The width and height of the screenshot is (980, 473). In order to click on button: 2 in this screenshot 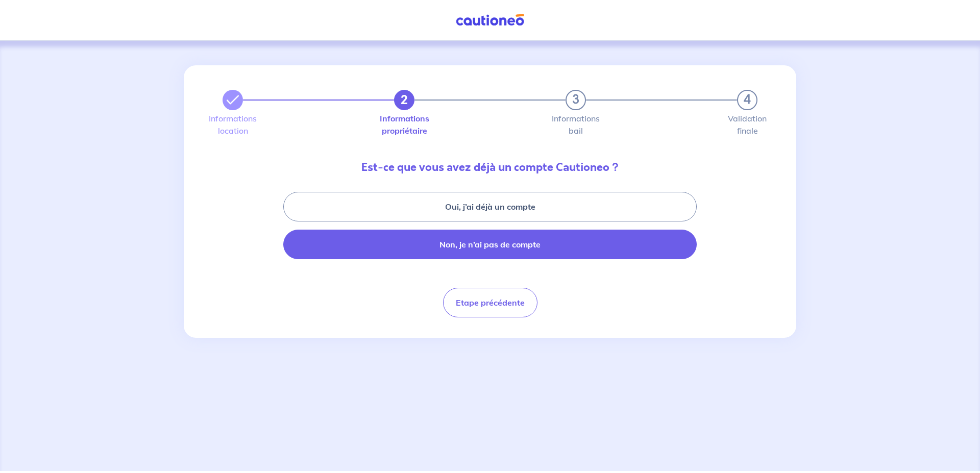, I will do `click(404, 100)`.